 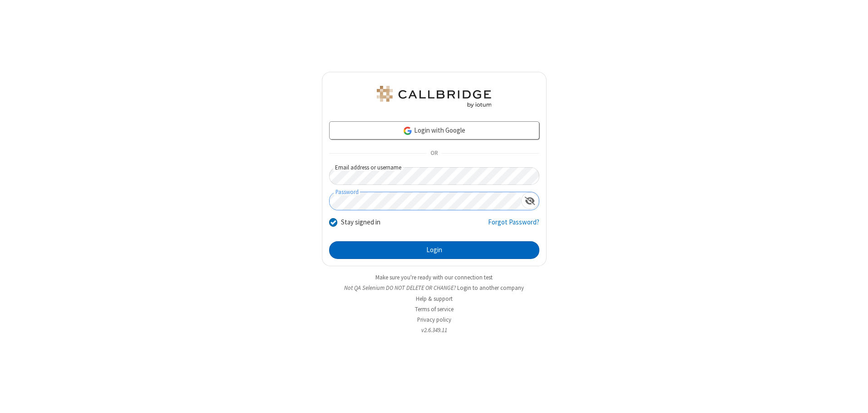 What do you see at coordinates (434, 299) in the screenshot?
I see `a: Help & support` at bounding box center [434, 299].